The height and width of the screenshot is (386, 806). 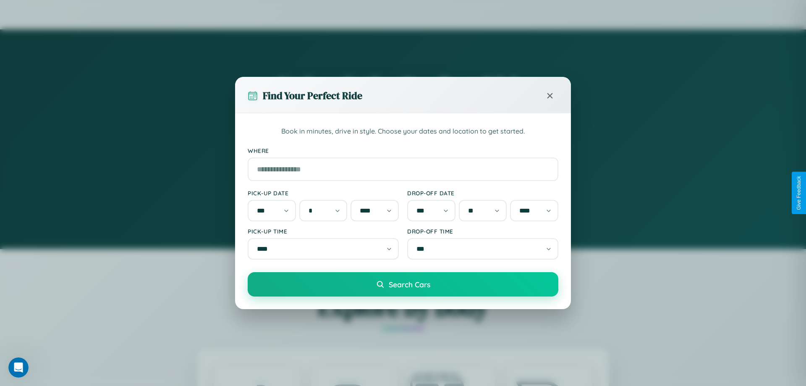 I want to click on span: Search Cars, so click(x=409, y=284).